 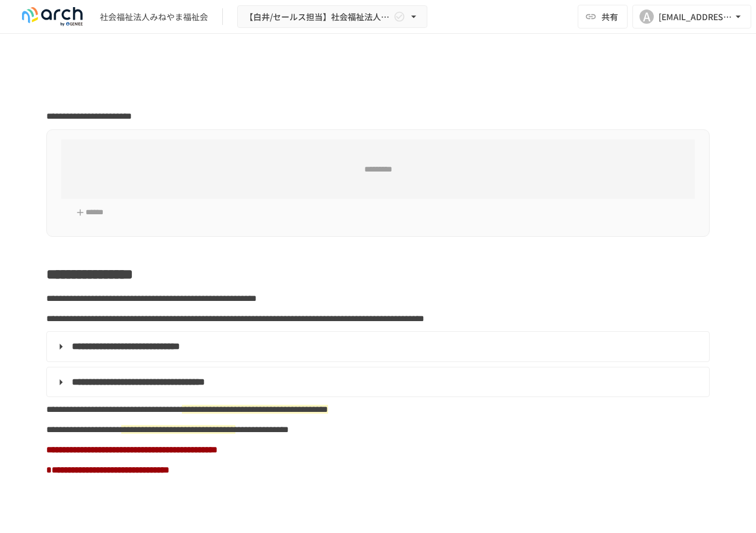 I want to click on span: 【白井/セールス担当】社会福祉法人みねやま福祉会様_初期設定サポート, so click(x=318, y=17).